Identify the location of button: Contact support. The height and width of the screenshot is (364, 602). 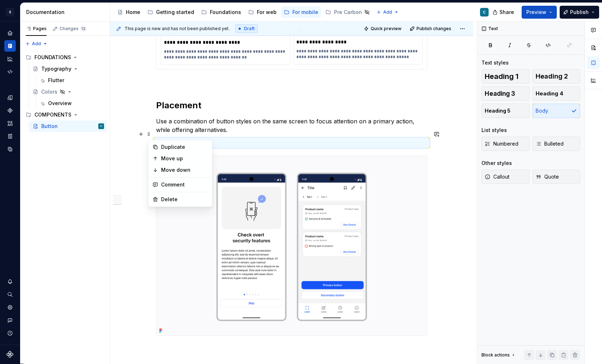
(10, 320).